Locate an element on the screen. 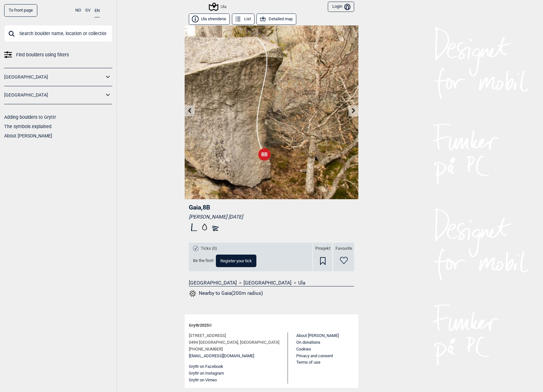 The height and width of the screenshot is (392, 543). button: EN is located at coordinates (97, 11).